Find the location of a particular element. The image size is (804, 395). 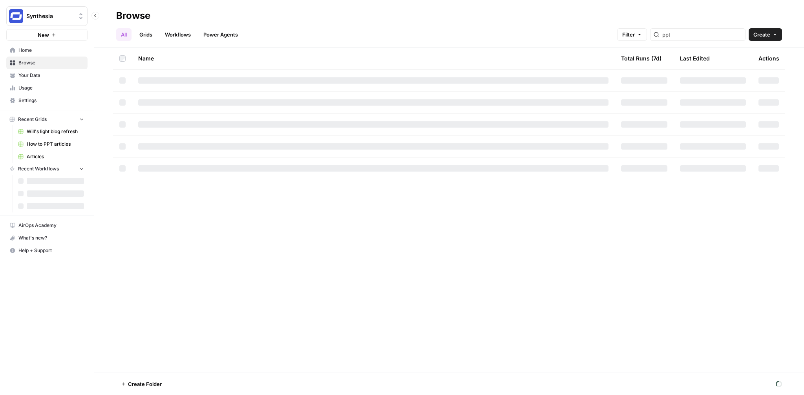

div: Browse is located at coordinates (133, 16).